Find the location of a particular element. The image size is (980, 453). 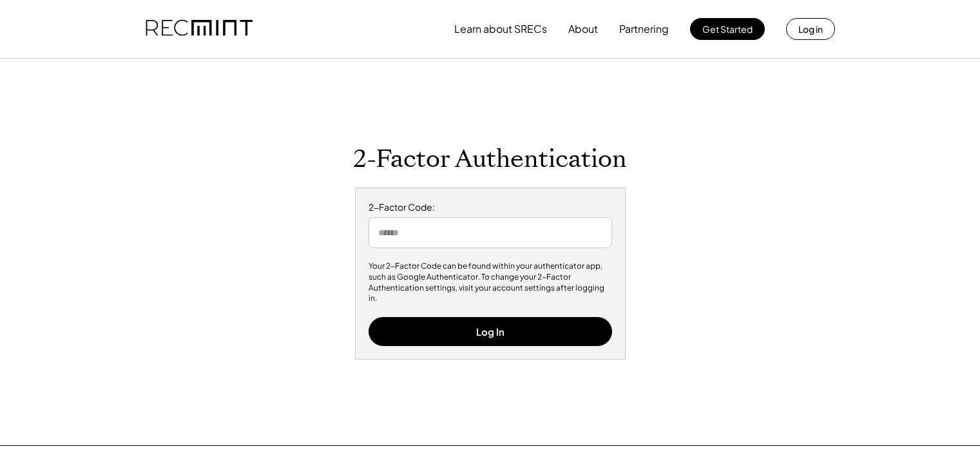

img: recmint-logotype%403x.png is located at coordinates (199, 29).